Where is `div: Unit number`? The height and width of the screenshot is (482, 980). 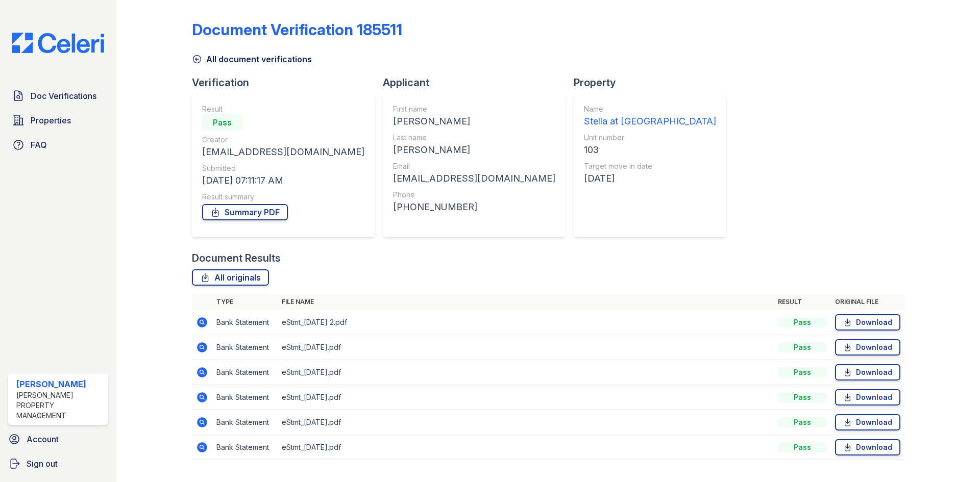
div: Unit number is located at coordinates (650, 138).